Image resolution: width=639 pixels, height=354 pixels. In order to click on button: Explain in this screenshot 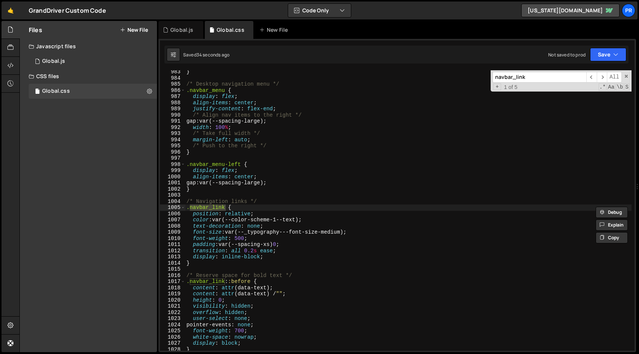, I will do `click(612, 225)`.